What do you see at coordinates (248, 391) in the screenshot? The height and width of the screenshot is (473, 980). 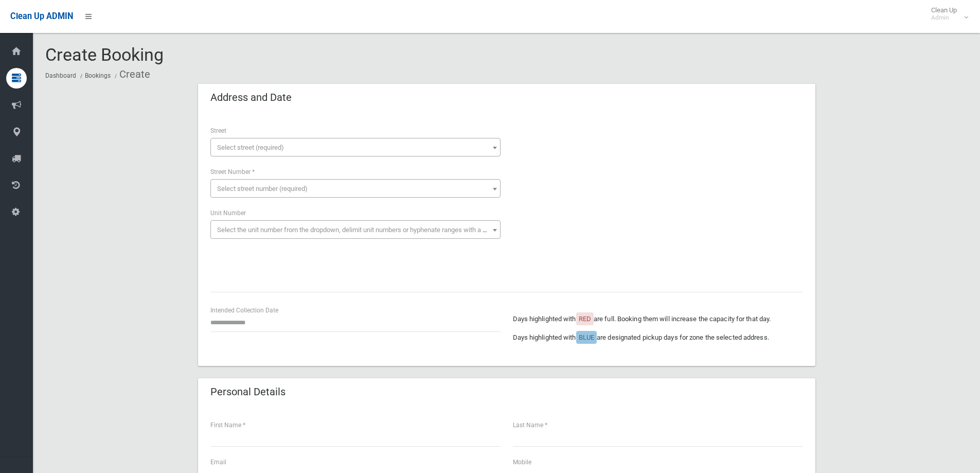 I see `header: Personal Details` at bounding box center [248, 391].